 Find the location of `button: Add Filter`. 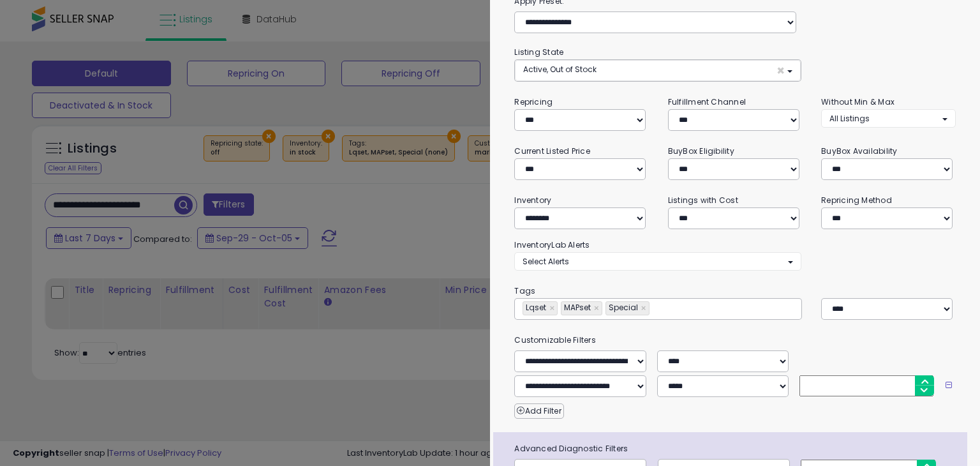

button: Add Filter is located at coordinates (538, 411).